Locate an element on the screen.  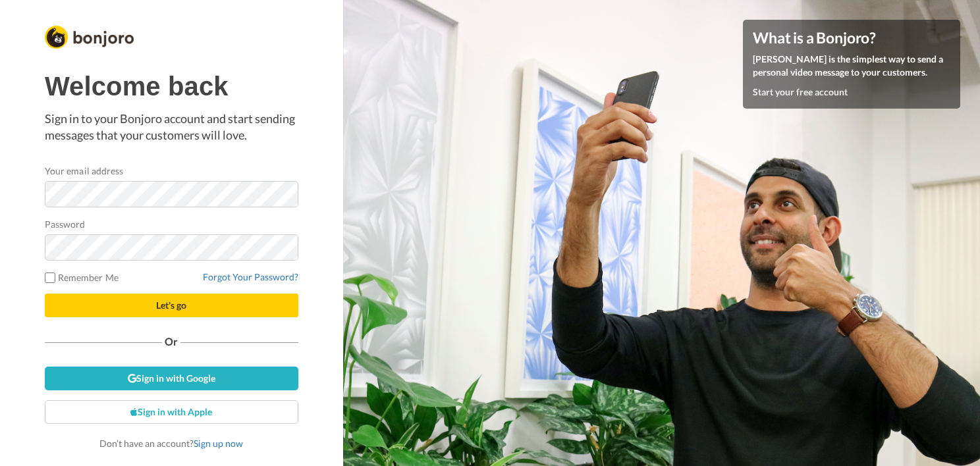
label: Remember Me is located at coordinates (82, 277).